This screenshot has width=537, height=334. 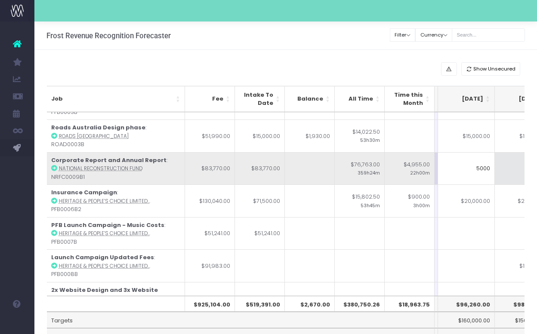 What do you see at coordinates (260, 99) in the screenshot?
I see `th: Intake To Date: activate to sort column ascending` at bounding box center [260, 99].